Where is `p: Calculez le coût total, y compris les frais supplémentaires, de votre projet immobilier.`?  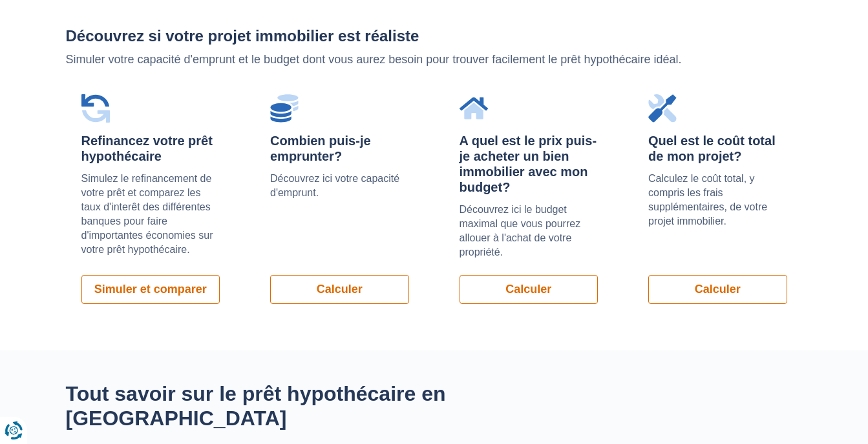
p: Calculez le coût total, y compris les frais supplémentaires, de votre projet immobilier. is located at coordinates (717, 200).